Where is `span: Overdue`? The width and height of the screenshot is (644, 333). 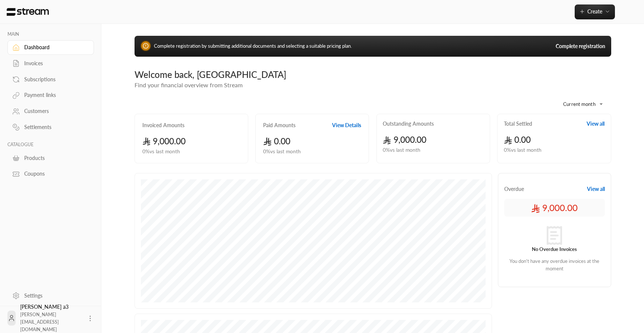
span: Overdue is located at coordinates (514, 189).